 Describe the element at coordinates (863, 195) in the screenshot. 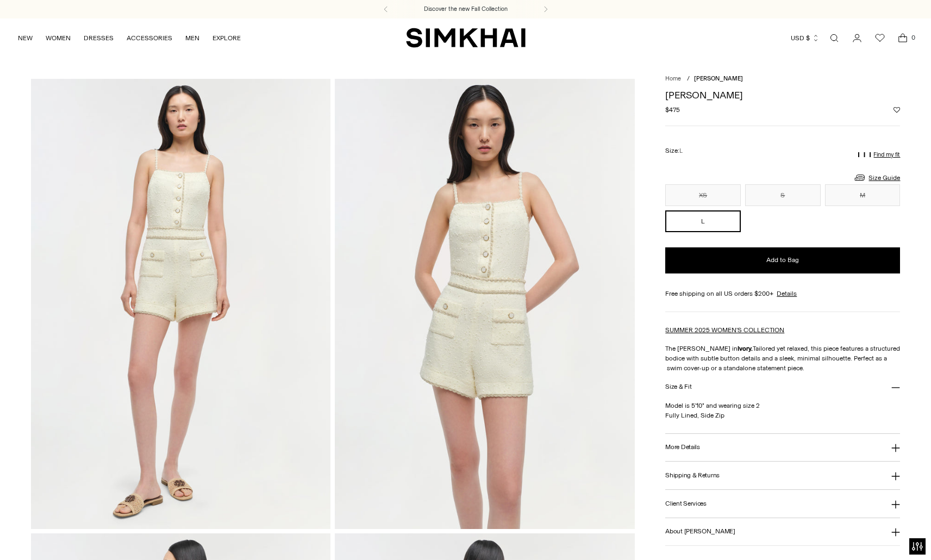

I see `button: M` at that location.